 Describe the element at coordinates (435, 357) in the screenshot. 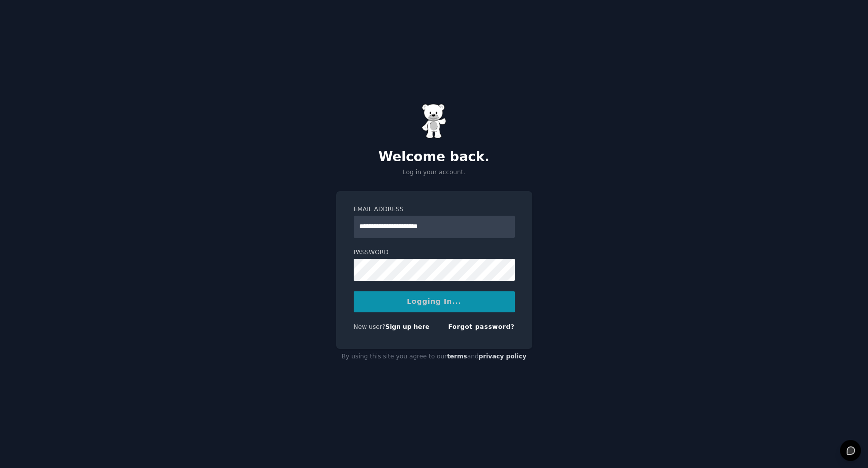

I see `div: By using this site you agree to our and` at that location.